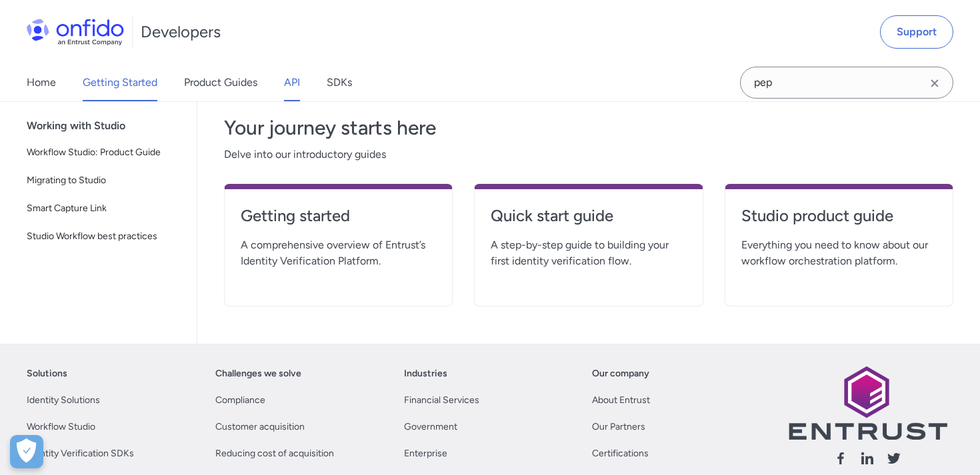  Describe the element at coordinates (292, 83) in the screenshot. I see `a: API` at that location.